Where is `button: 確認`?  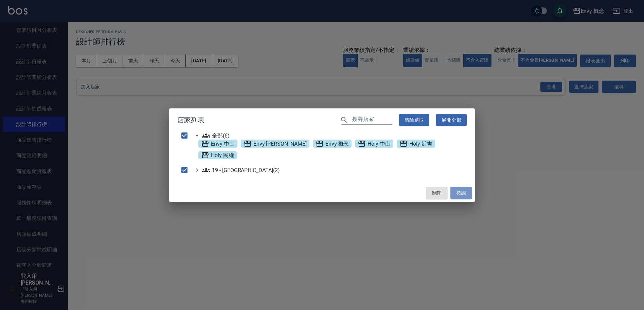
button: 確認 is located at coordinates (461, 193).